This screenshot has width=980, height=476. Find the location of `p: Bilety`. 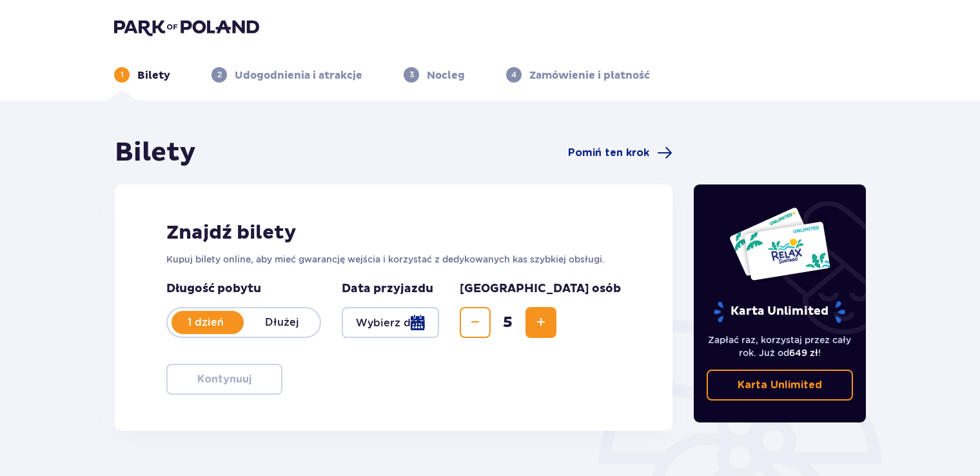

p: Bilety is located at coordinates (154, 76).